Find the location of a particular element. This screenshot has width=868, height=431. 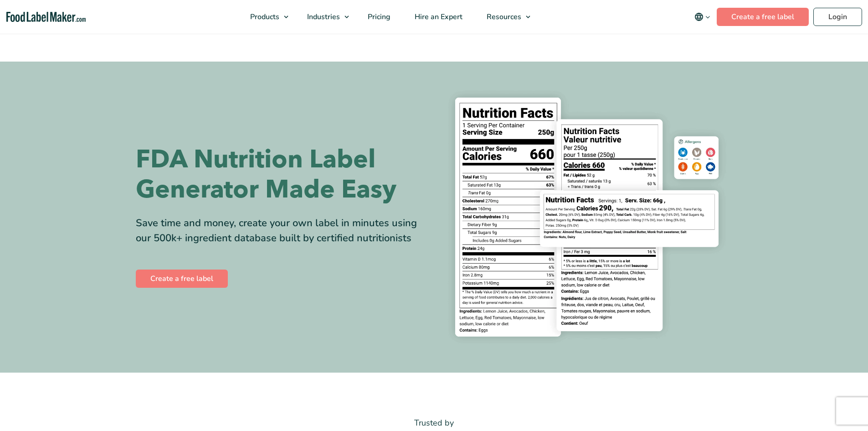

span: Pricing is located at coordinates (378, 17).